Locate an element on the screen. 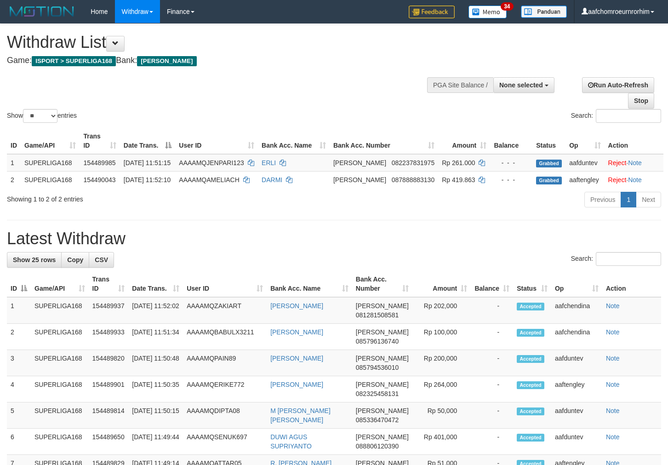 This screenshot has height=465, width=668. span: 34 is located at coordinates (507, 6).